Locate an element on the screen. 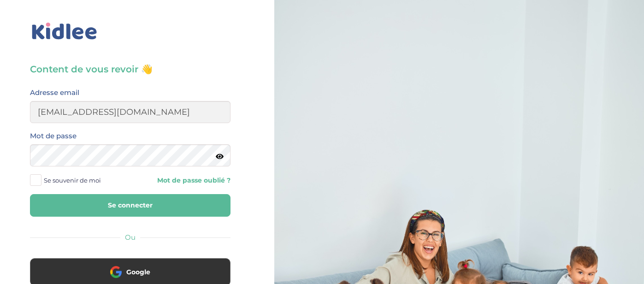 Image resolution: width=644 pixels, height=284 pixels. img: google.png is located at coordinates (116, 272).